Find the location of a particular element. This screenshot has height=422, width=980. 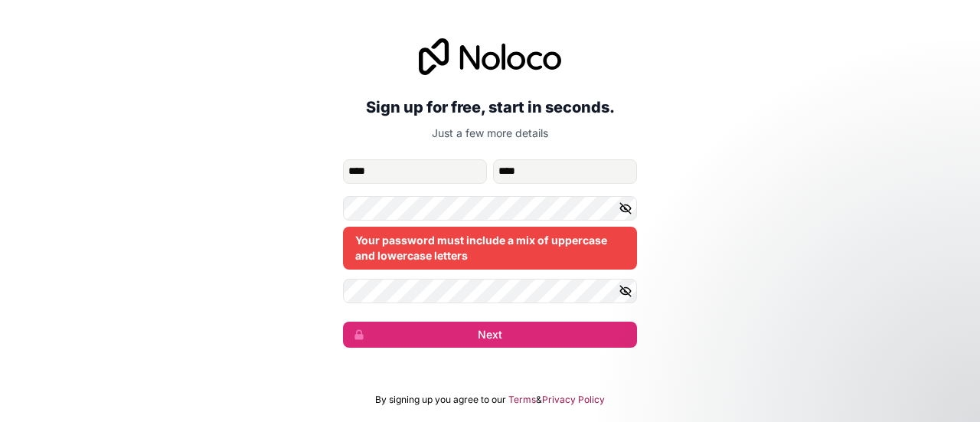

p: Just a few more details is located at coordinates (490, 133).